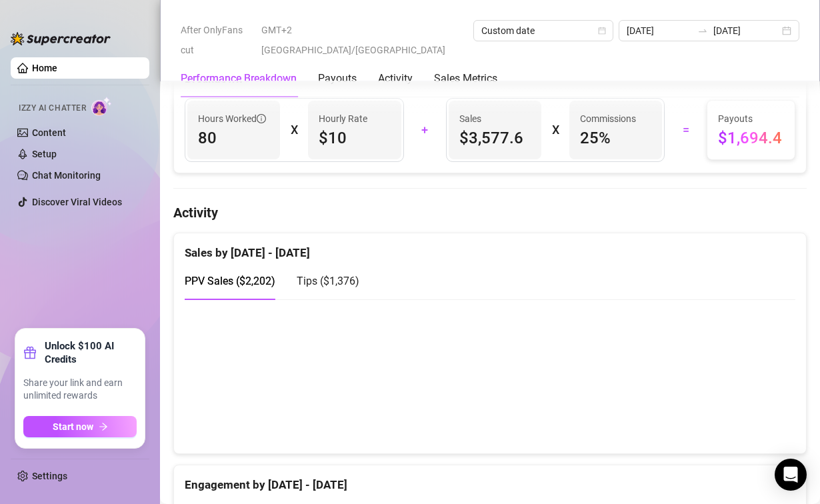 Image resolution: width=820 pixels, height=504 pixels. Describe the element at coordinates (101, 106) in the screenshot. I see `img: AI Chatter` at that location.